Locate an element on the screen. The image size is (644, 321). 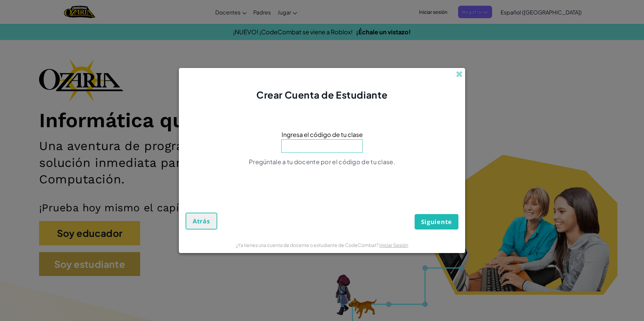
span: Pregúntale a tu docente por el código de tu clase. is located at coordinates (322, 161).